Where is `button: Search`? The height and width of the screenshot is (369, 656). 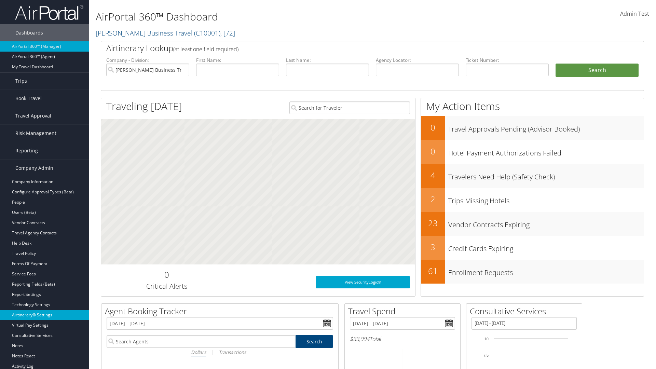 button: Search is located at coordinates (597, 70).